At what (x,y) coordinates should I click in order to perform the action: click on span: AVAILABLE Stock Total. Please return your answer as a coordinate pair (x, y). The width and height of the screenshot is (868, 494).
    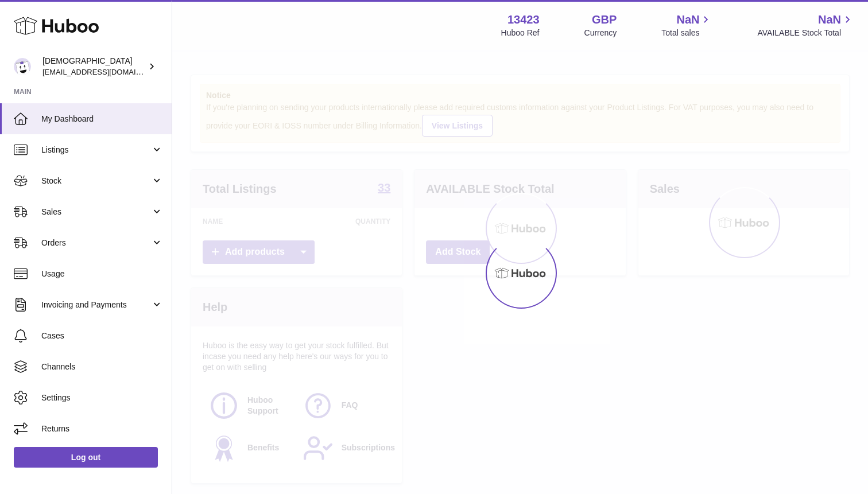
    Looking at the image, I should click on (805, 33).